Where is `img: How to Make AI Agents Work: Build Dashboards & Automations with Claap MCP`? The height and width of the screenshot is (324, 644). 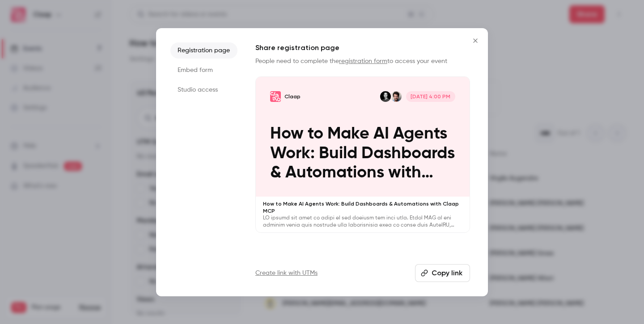 img: How to Make AI Agents Work: Build Dashboards & Automations with Claap MCP is located at coordinates (276, 97).